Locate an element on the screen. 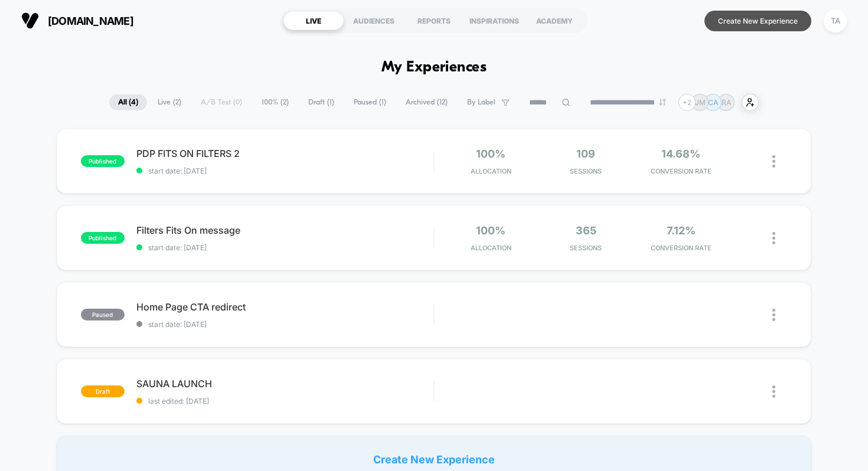  span: draft is located at coordinates (103, 392).